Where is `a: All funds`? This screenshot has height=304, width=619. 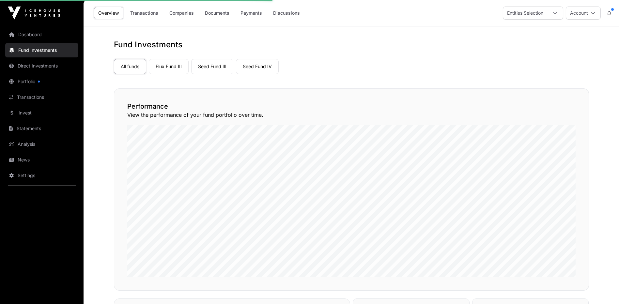
a: All funds is located at coordinates (130, 67).